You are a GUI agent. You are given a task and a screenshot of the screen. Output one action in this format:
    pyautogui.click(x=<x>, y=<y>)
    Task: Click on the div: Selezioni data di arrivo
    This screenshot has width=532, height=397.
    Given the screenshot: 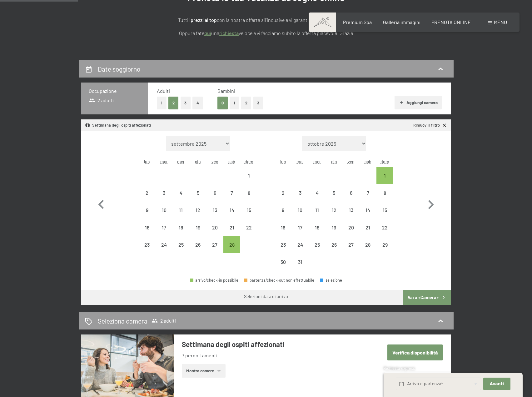 What is the action you would take?
    pyautogui.click(x=266, y=296)
    